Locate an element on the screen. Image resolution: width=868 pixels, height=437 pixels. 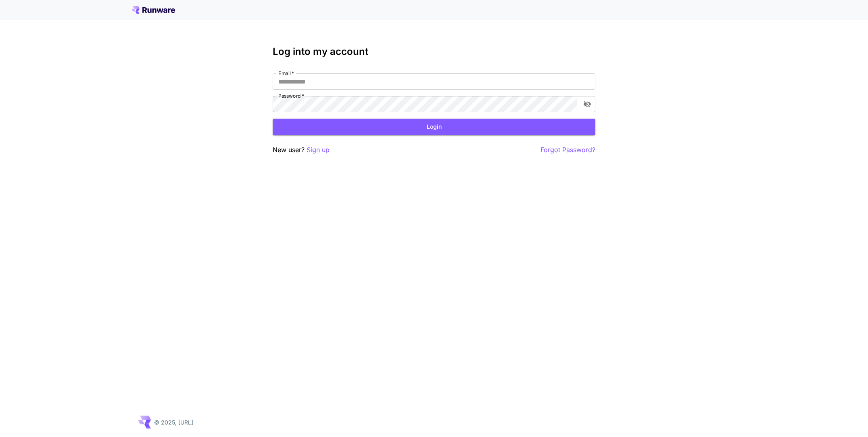
button: toggle password visibility is located at coordinates (588, 104).